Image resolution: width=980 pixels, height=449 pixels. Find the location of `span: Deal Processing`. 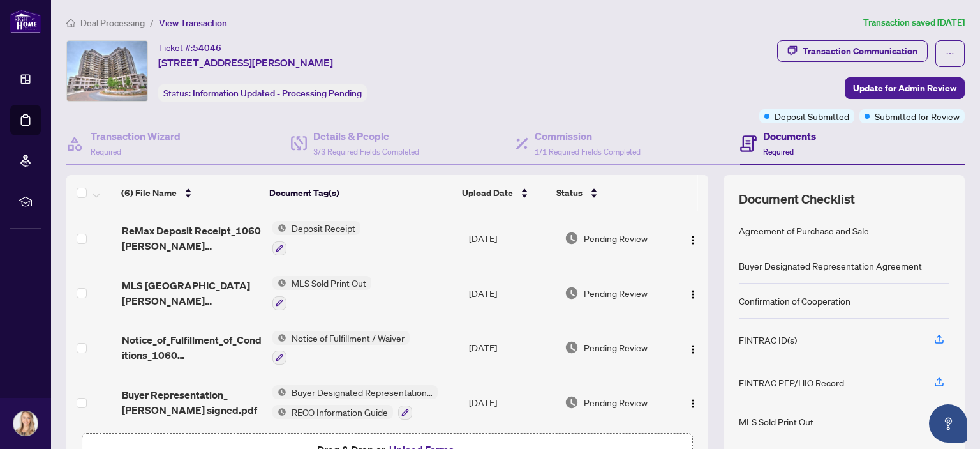

span: Deal Processing is located at coordinates (112, 23).